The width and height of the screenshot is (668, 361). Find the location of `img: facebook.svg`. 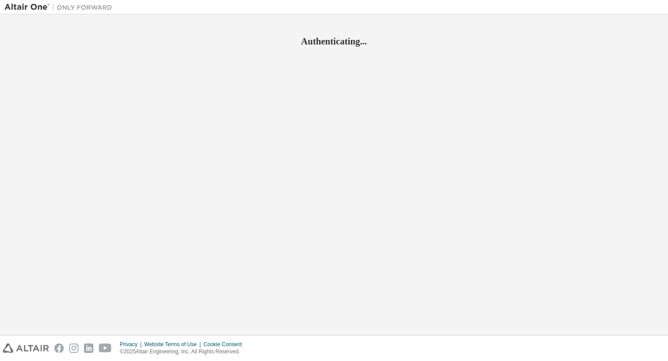

img: facebook.svg is located at coordinates (59, 348).